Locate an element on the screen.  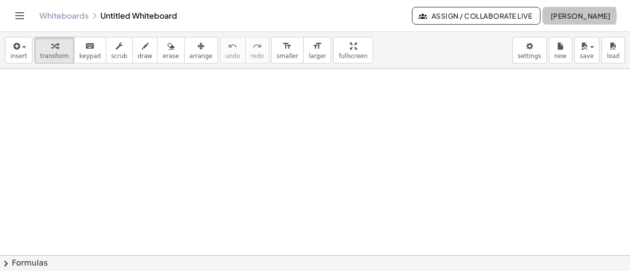
button: draw is located at coordinates (145, 50).